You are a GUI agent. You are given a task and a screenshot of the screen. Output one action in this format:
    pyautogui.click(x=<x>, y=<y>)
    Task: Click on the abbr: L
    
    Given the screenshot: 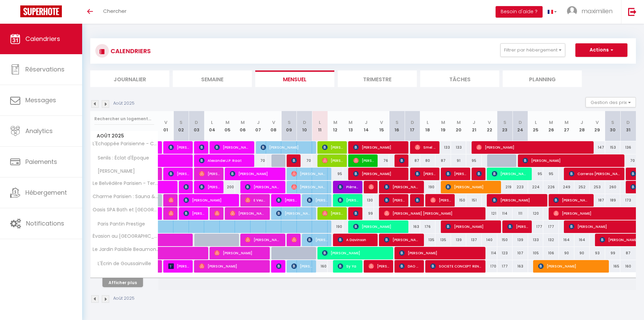 What is the action you would take?
    pyautogui.click(x=320, y=122)
    